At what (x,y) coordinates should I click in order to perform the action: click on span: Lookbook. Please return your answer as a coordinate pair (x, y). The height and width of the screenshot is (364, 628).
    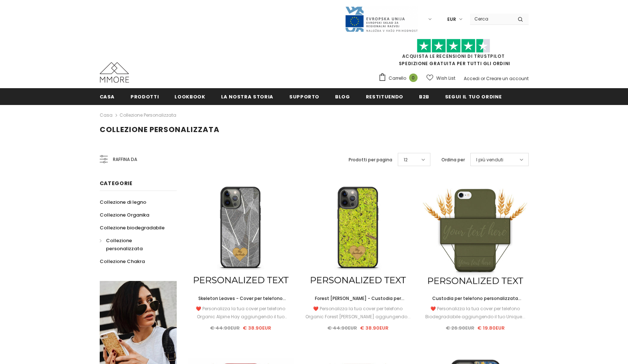
    Looking at the image, I should click on (189, 97).